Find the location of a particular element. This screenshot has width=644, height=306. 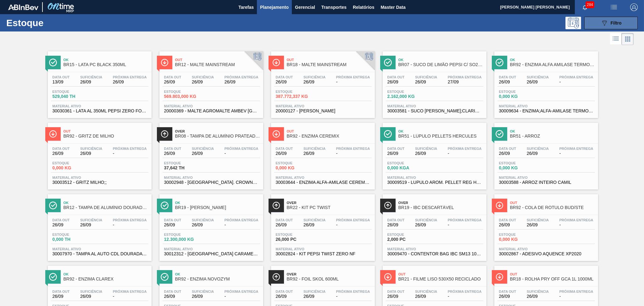

span: 529,040 TH is located at coordinates (74, 96).